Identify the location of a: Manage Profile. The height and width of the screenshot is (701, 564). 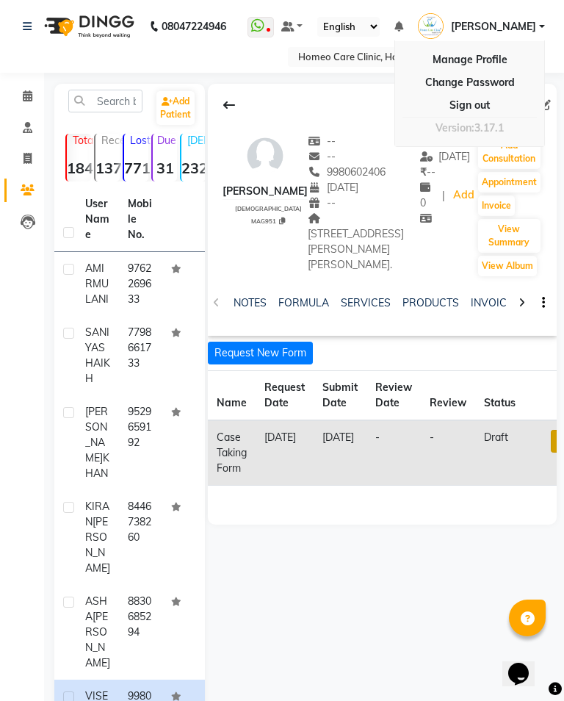
(469, 60).